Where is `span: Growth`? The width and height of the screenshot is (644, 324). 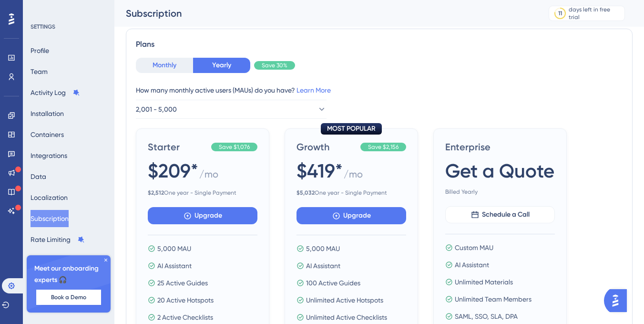
span: Growth is located at coordinates (326, 147).